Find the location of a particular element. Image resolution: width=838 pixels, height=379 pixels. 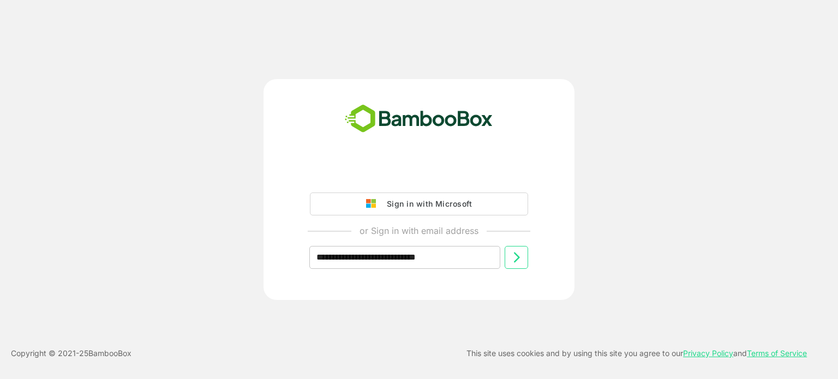

img: google is located at coordinates (374, 204).